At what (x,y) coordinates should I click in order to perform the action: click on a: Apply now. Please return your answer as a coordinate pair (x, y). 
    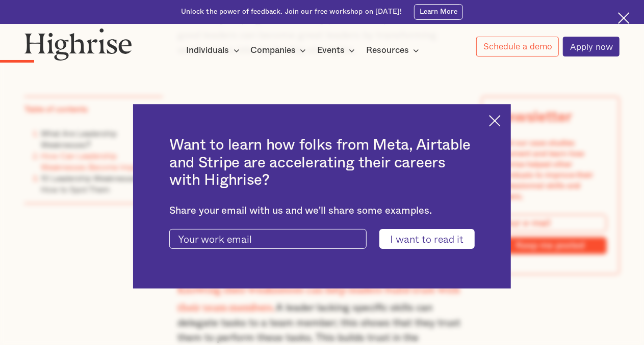
    Looking at the image, I should click on (591, 46).